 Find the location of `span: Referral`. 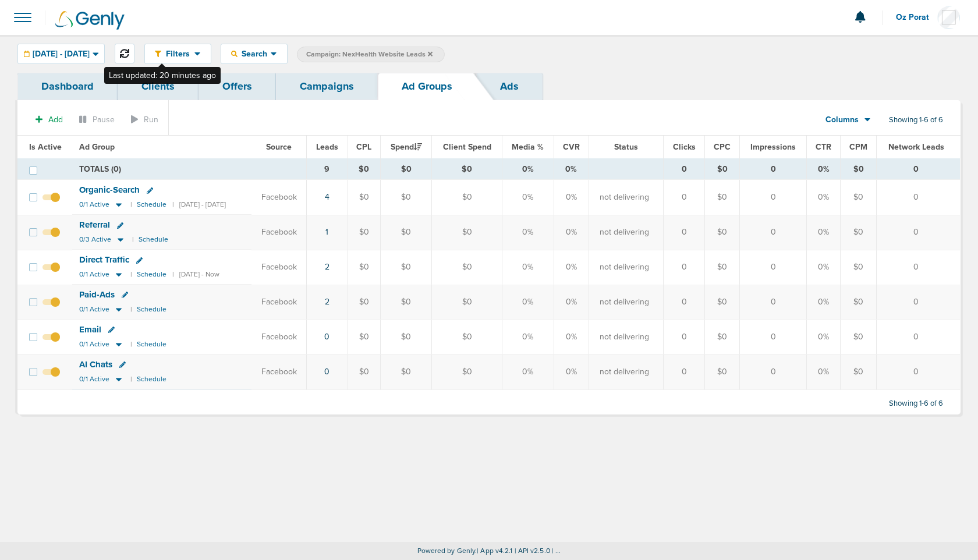

span: Referral is located at coordinates (94, 224).